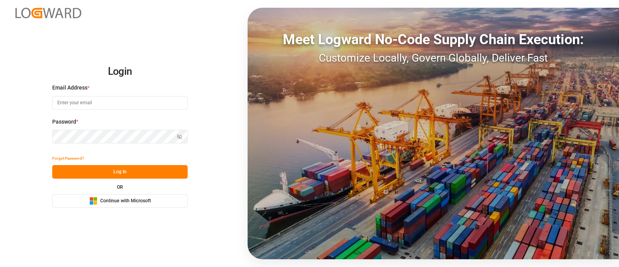  Describe the element at coordinates (120, 103) in the screenshot. I see `input: Enter your email` at that location.